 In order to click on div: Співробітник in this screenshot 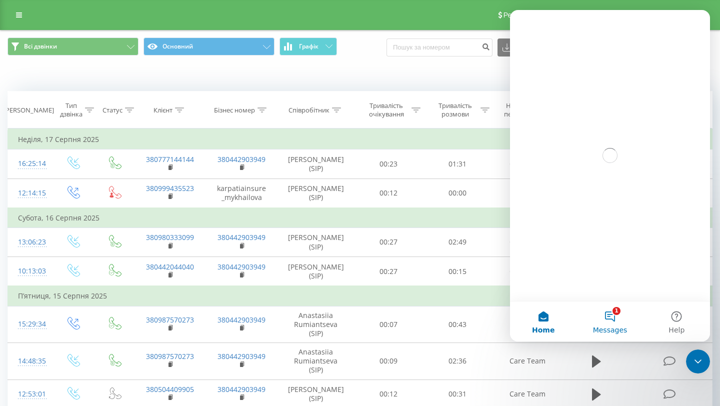, I will do `click(309, 110)`.